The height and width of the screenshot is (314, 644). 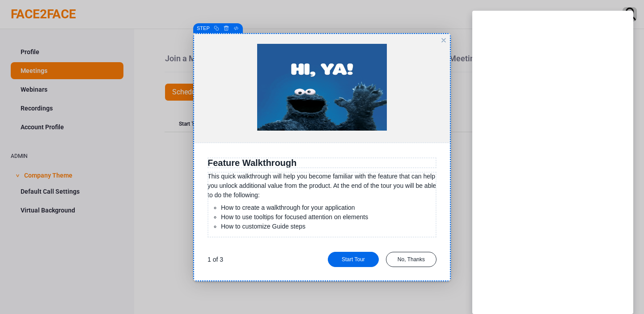 I want to click on img: 080c5247-b390-48ad-b943-ce5a8ec6a4da.gif, so click(x=322, y=87).